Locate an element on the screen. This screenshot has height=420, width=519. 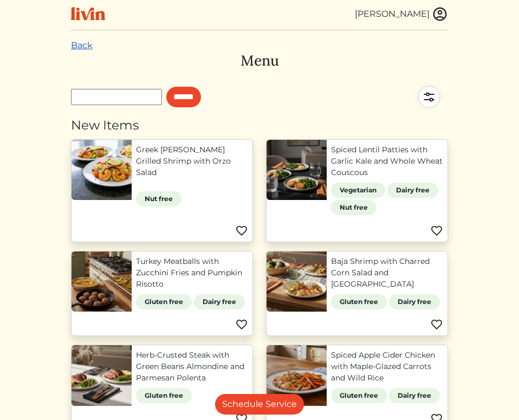
a: Schedule Service is located at coordinates (260, 405).